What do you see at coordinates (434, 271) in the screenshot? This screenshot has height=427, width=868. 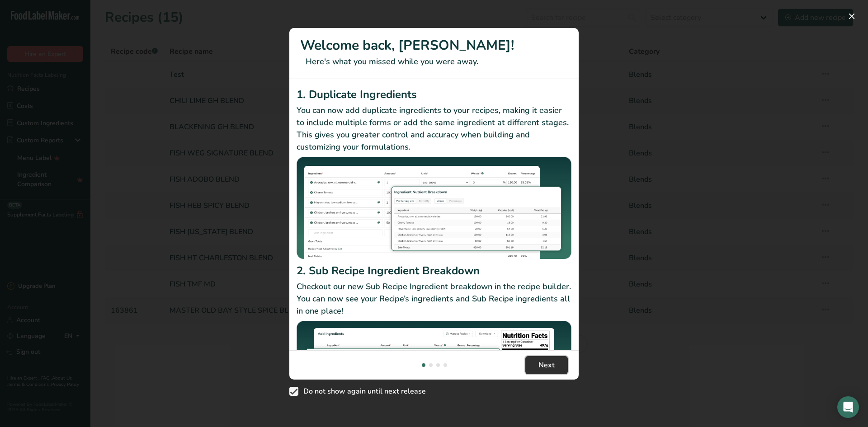 I see `h2: 2. Sub Recipe Ingredient Breakdown` at bounding box center [434, 271].